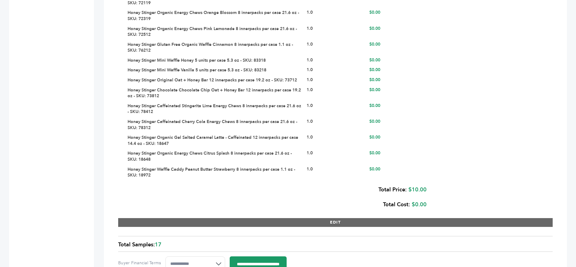 Image resolution: width=576 pixels, height=267 pixels. Describe the element at coordinates (197, 60) in the screenshot. I see `a: Honey Stinger Mini Waffle Honey 5 units per case 5.3 oz - SKU: 83318` at that location.